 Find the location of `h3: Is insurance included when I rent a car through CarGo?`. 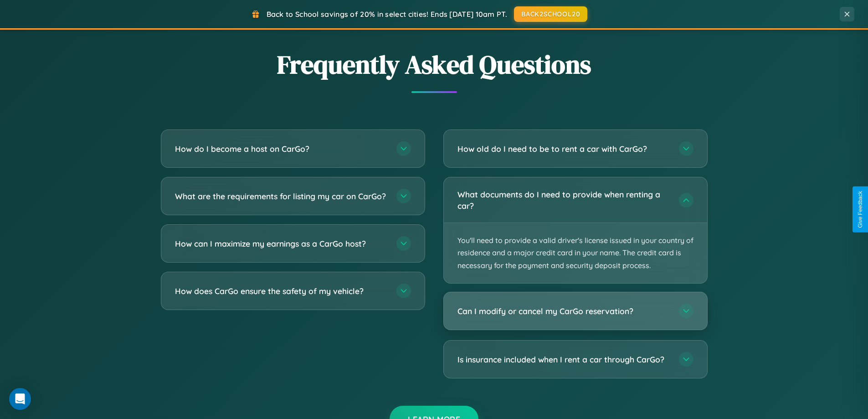

h3: Is insurance included when I rent a car through CarGo? is located at coordinates (564, 359).